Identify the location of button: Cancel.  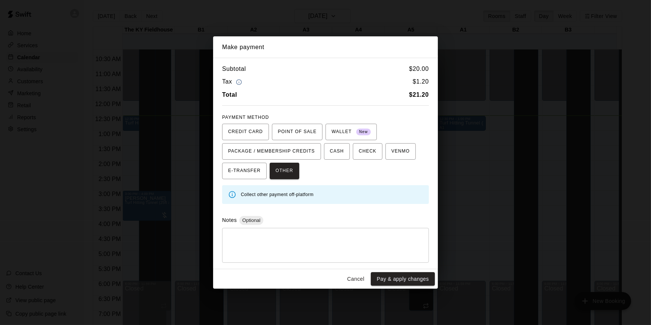
(356, 279).